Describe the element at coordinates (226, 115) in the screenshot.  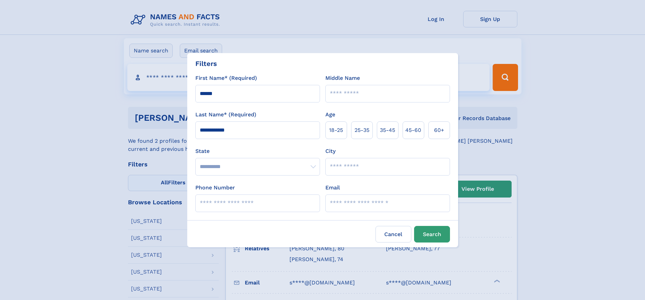
I see `label: Last Name* (Required)` at that location.